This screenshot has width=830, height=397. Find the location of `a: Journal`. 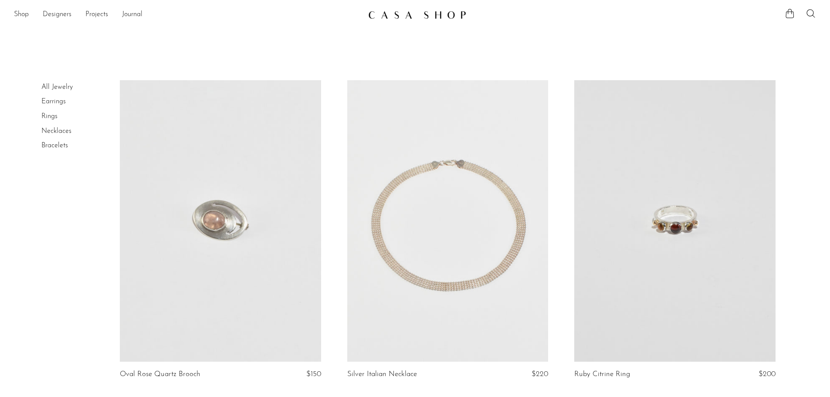

a: Journal is located at coordinates (132, 15).